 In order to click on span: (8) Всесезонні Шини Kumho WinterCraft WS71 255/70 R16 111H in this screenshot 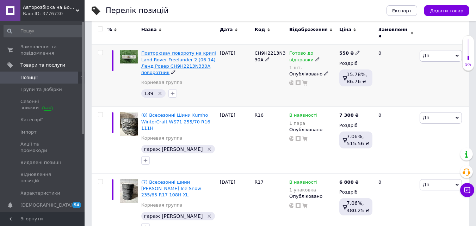, I will do `click(176, 121)`.